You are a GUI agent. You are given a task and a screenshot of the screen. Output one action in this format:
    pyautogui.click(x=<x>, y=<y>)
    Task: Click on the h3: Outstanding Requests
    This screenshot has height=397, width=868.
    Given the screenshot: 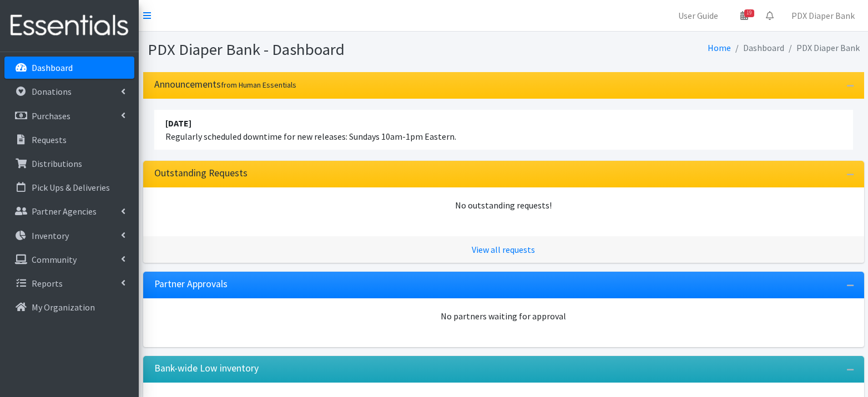 What is the action you would take?
    pyautogui.click(x=201, y=173)
    